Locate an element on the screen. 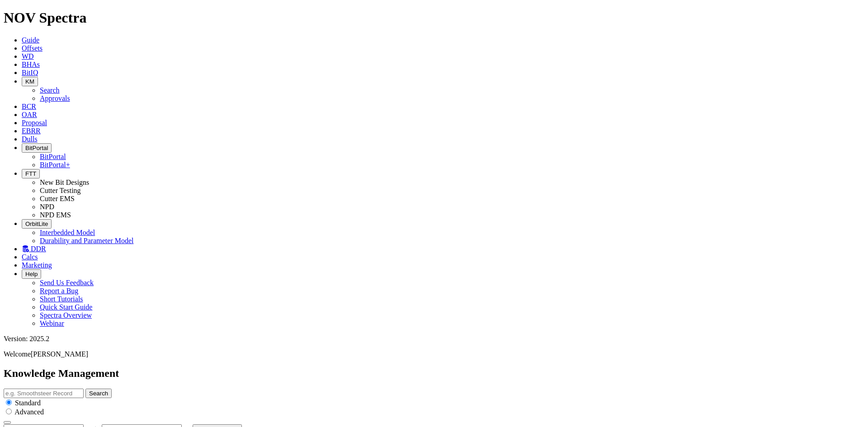 Image resolution: width=868 pixels, height=427 pixels. span: Dulls is located at coordinates (29, 139).